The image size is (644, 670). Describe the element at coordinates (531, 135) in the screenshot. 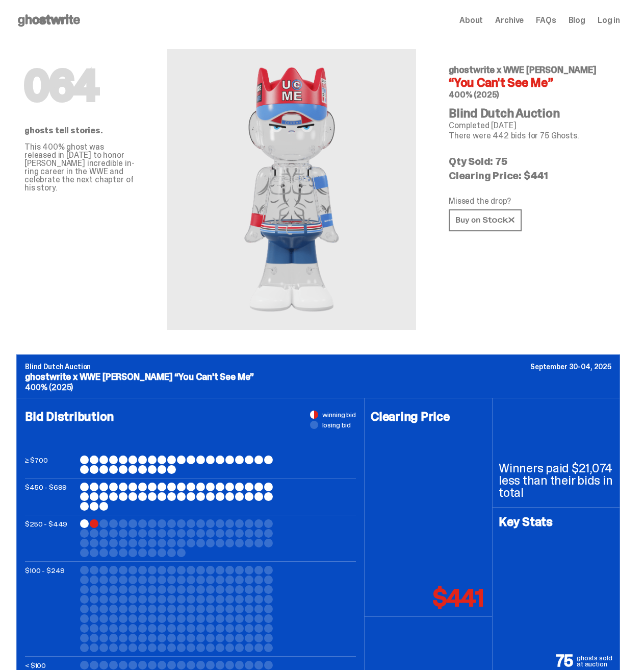

I see `p: There were 442 bids for 75 Ghosts.` at that location.